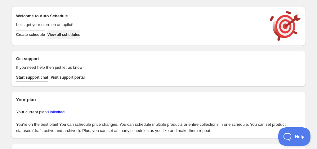 The image size is (317, 149). Describe the element at coordinates (159, 100) in the screenshot. I see `h2: Your plan` at that location.